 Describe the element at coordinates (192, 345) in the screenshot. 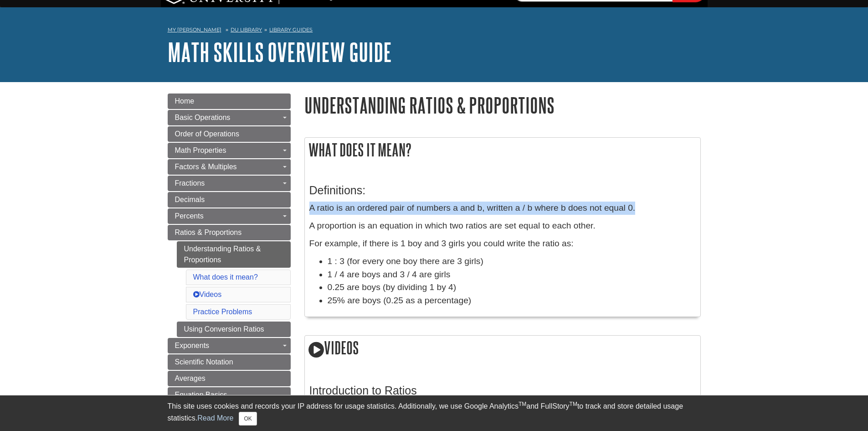

I see `span: Exponents` at that location.